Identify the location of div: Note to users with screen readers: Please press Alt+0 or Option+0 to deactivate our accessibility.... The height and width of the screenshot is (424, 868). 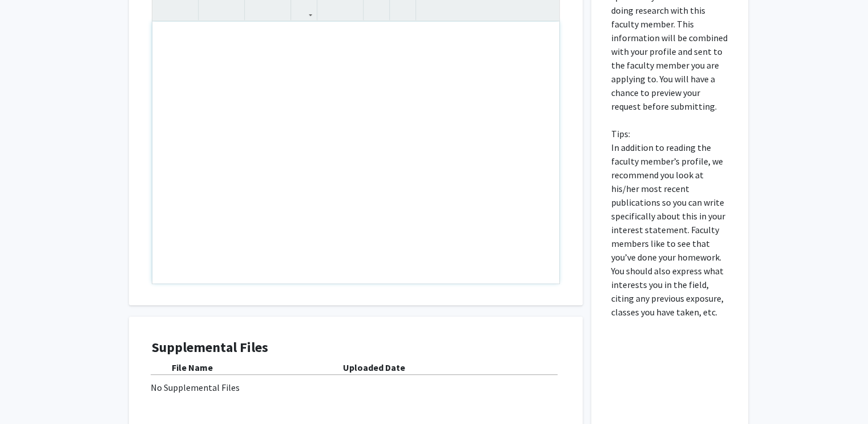
(355, 153).